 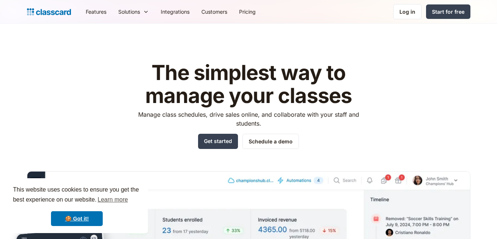 What do you see at coordinates (407, 11) in the screenshot?
I see `a: Log in` at bounding box center [407, 11].